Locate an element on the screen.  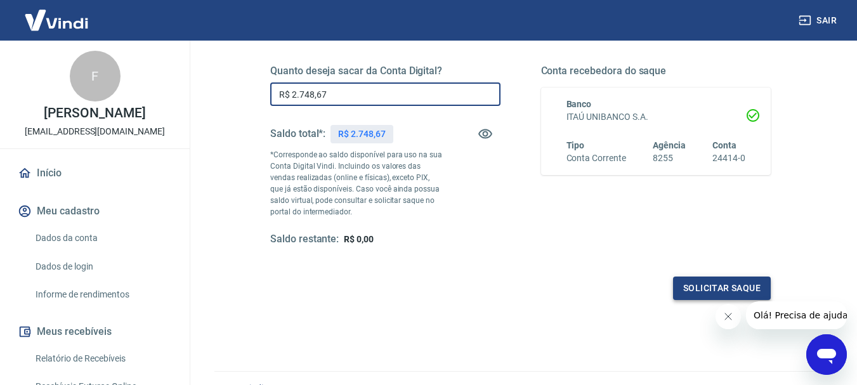
span: Banco is located at coordinates (579, 104).